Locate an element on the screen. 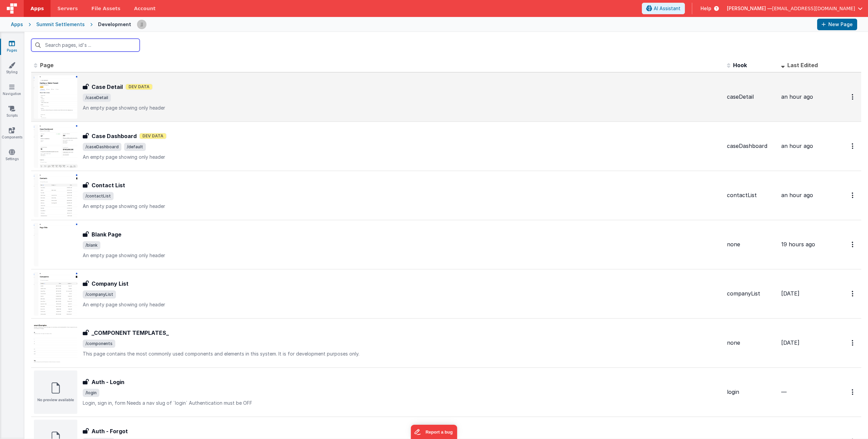 Image resolution: width=868 pixels, height=439 pixels. button: AI Assistant is located at coordinates (663, 8).